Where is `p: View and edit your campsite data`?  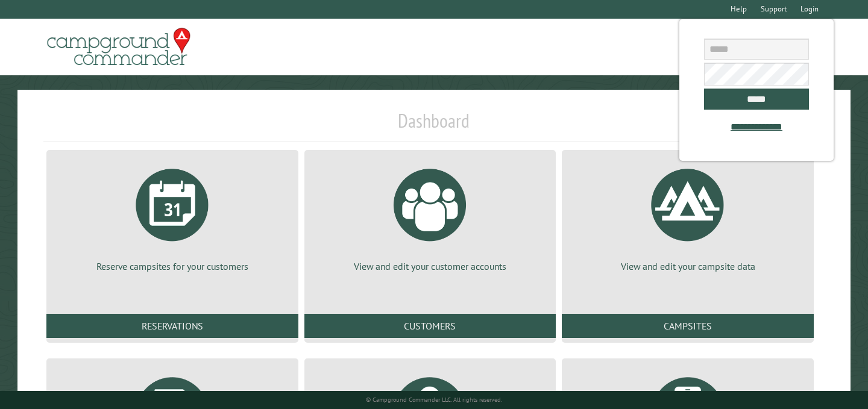
p: View and edit your campsite data is located at coordinates (687, 266).